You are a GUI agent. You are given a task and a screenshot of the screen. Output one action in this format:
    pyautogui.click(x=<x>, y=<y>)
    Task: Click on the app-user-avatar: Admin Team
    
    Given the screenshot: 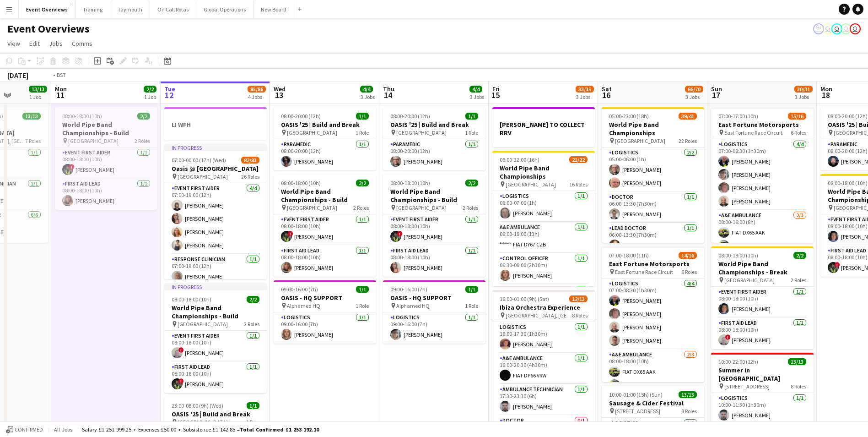 What is the action you would take?
    pyautogui.click(x=828, y=29)
    